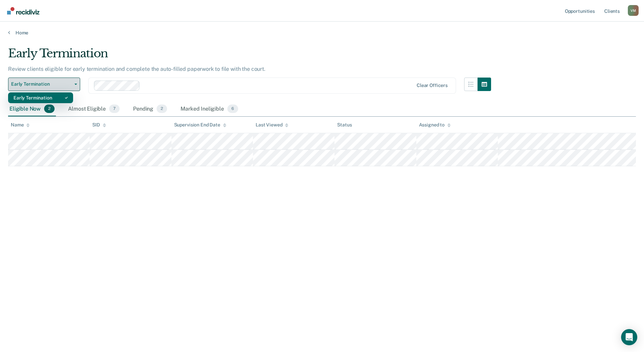  What do you see at coordinates (209, 109) in the screenshot?
I see `div: Marked Ineligible6` at bounding box center [209, 109].